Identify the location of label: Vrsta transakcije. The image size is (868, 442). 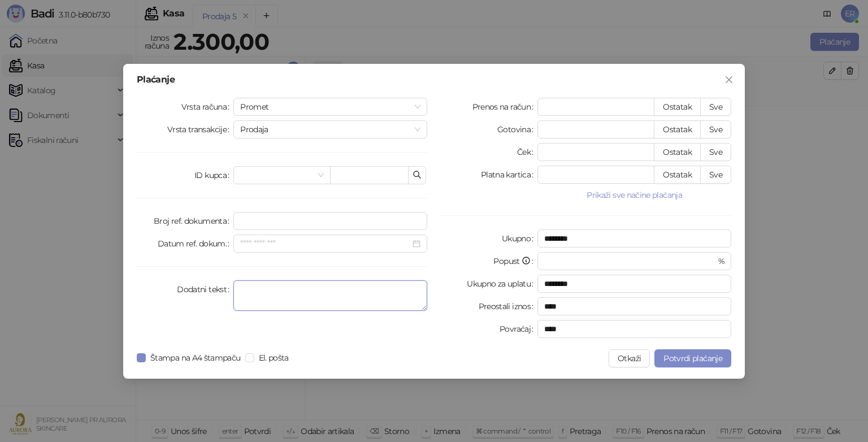
(201, 130).